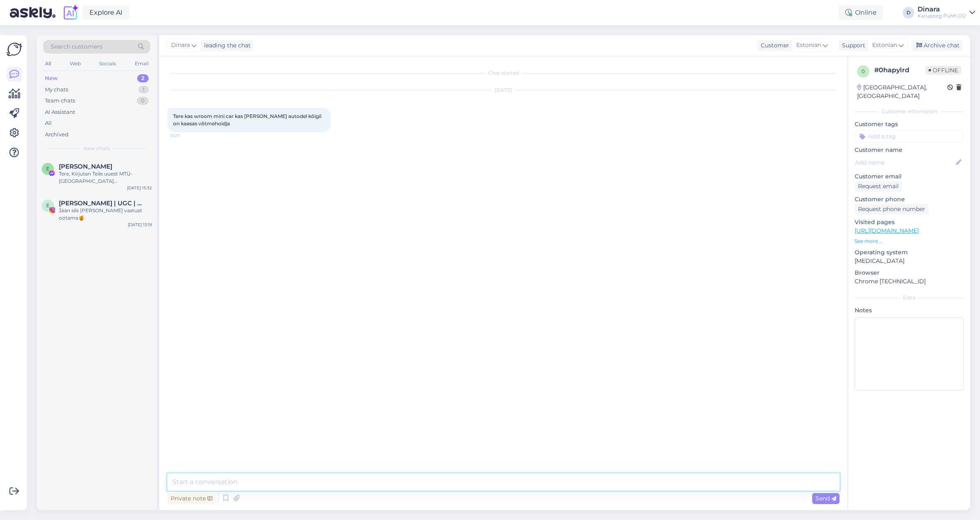 Image resolution: width=980 pixels, height=520 pixels. Describe the element at coordinates (909, 241) in the screenshot. I see `p: See more ...` at that location.